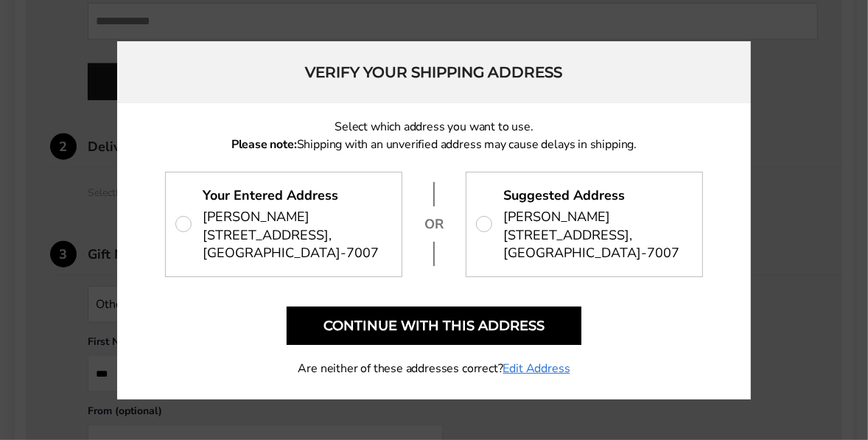  I want to click on strong: Your Entered Address, so click(271, 196).